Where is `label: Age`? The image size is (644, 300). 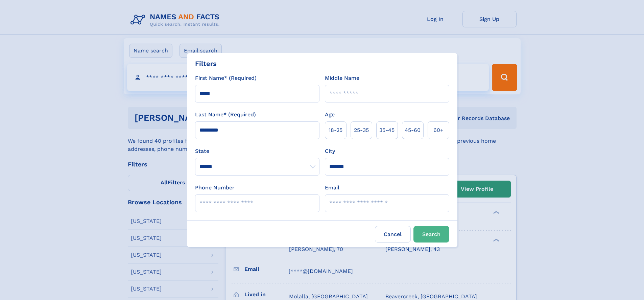 label: Age is located at coordinates (330, 115).